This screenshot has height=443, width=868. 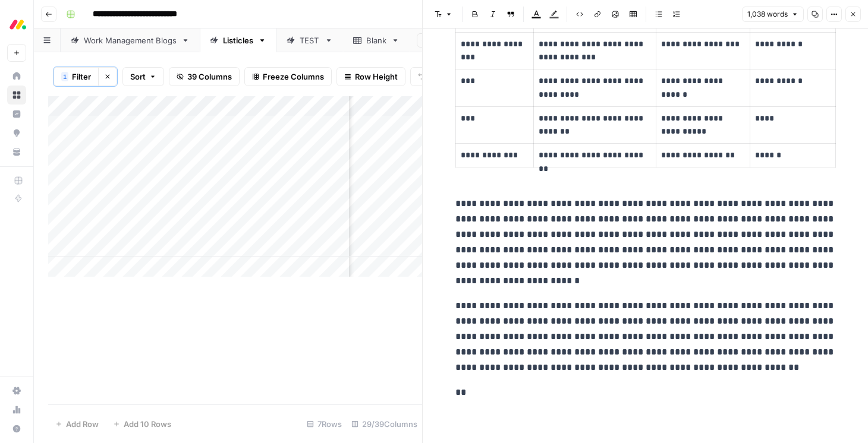 I want to click on div: 7 Rows, so click(x=324, y=424).